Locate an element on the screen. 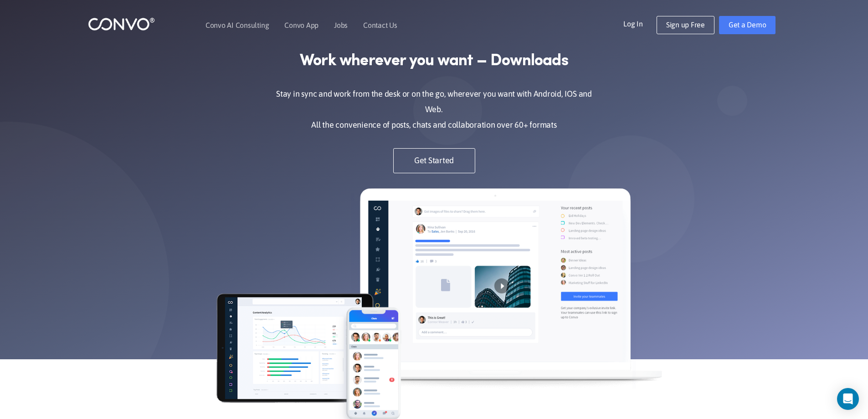  img: logo_1.png is located at coordinates (122, 24).